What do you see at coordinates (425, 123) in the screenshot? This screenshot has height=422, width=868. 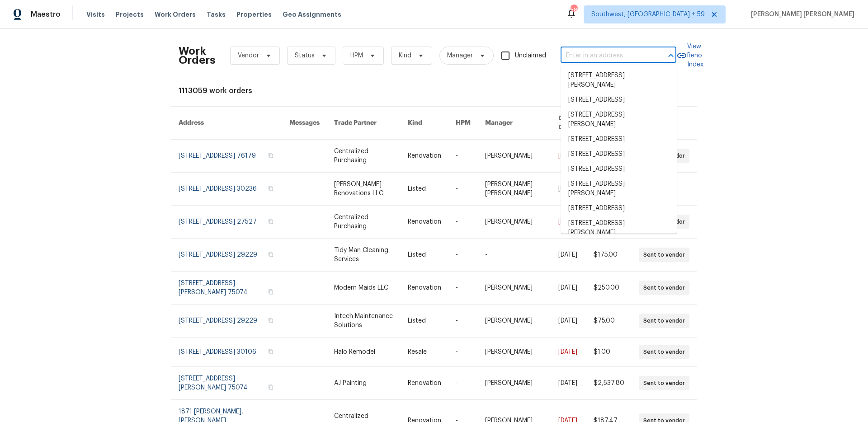 I see `th: Kind` at bounding box center [425, 123].